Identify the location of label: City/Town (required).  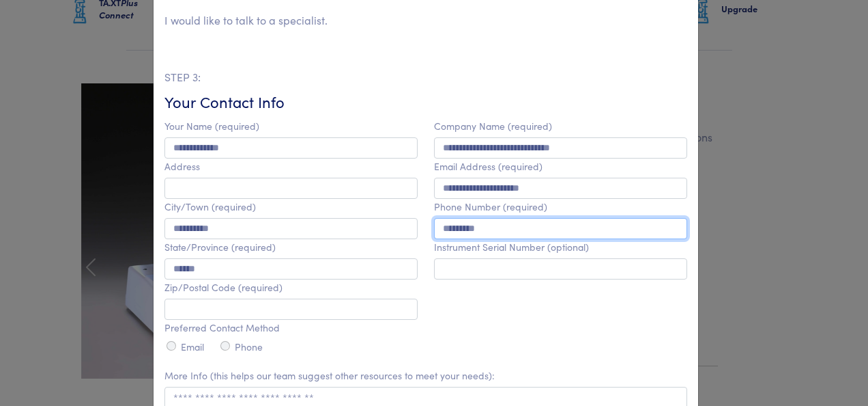
(210, 206).